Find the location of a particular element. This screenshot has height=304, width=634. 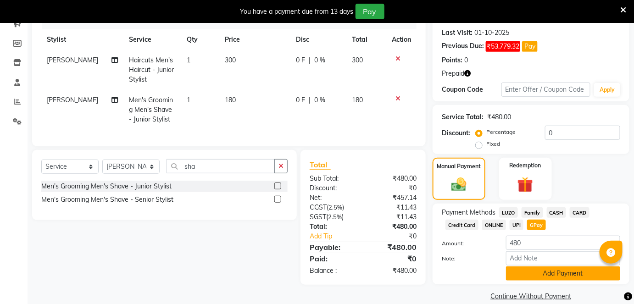

span: Prepaid is located at coordinates (453, 73).